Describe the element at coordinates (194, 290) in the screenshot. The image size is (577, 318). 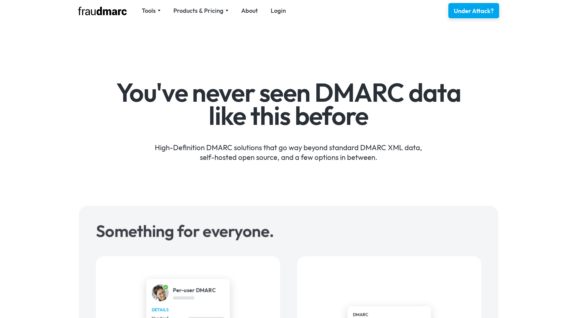
I see `div: Per-user DMARC` at that location.